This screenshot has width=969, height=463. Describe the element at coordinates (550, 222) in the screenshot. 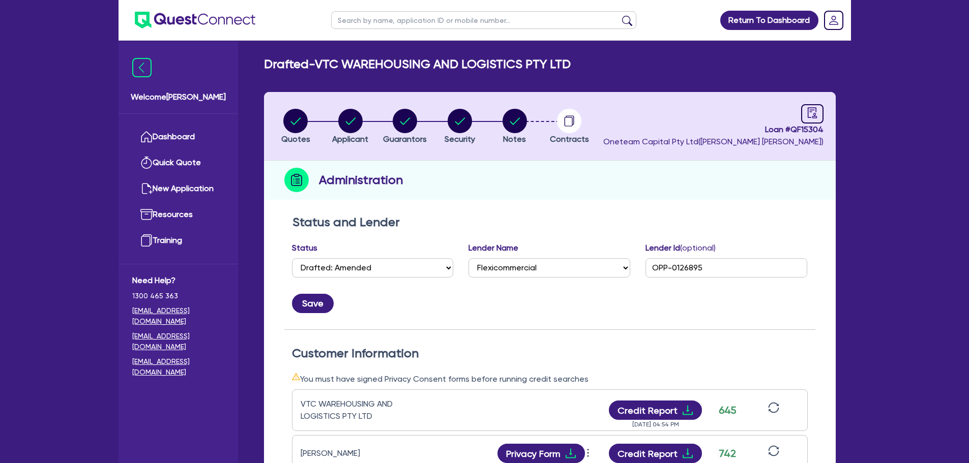

I see `h2: Status and Lender` at that location.